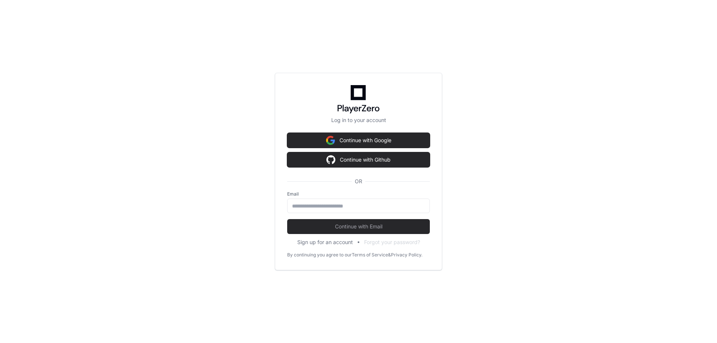  Describe the element at coordinates (325, 242) in the screenshot. I see `button: Sign up for an account` at that location.